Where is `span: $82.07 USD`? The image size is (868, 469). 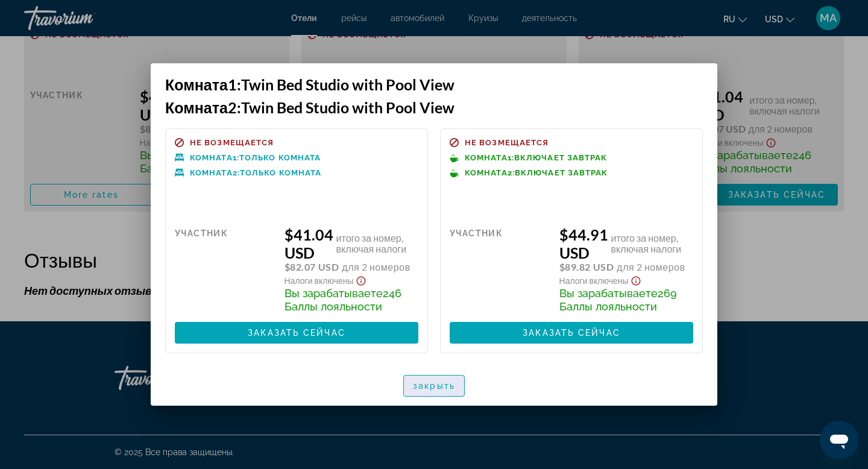 span: $82.07 USD is located at coordinates (312, 267).